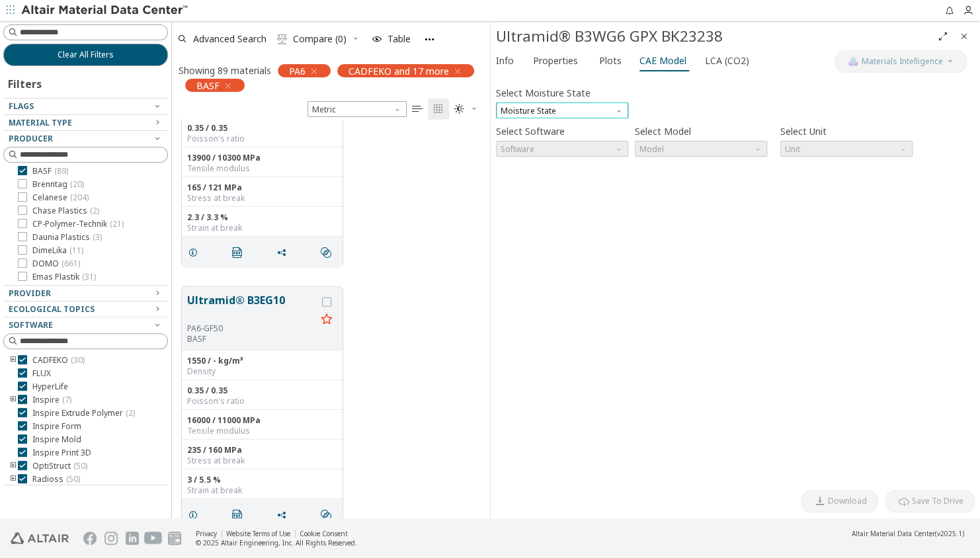 This screenshot has width=980, height=558. I want to click on img: Altair Engineering, so click(40, 538).